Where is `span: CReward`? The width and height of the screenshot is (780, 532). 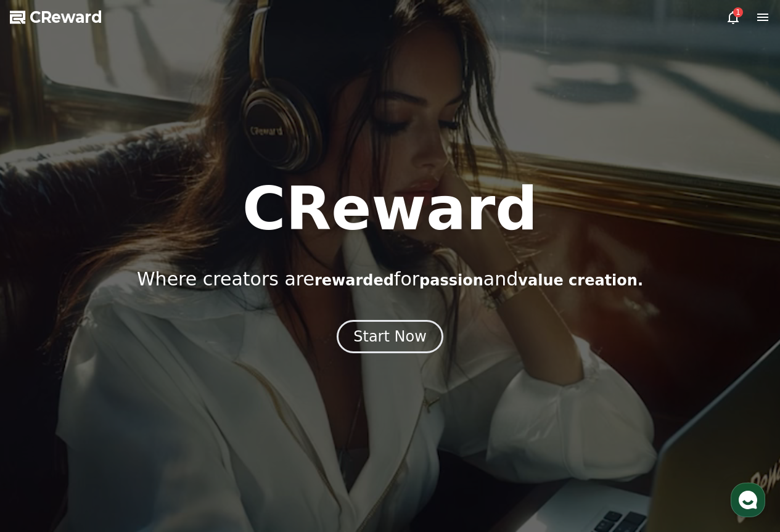 span: CReward is located at coordinates (66, 17).